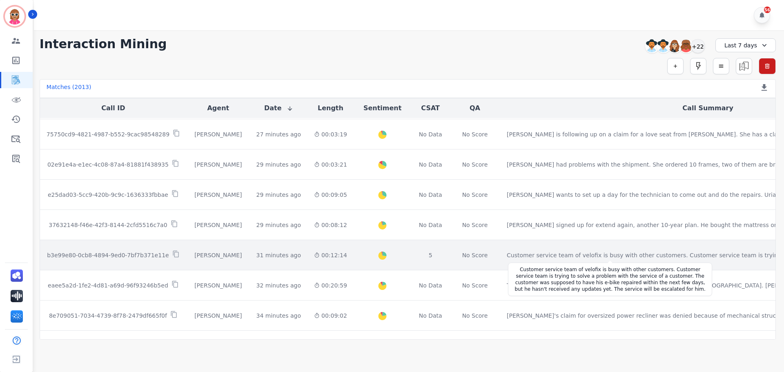  I want to click on div: 5, so click(430, 255).